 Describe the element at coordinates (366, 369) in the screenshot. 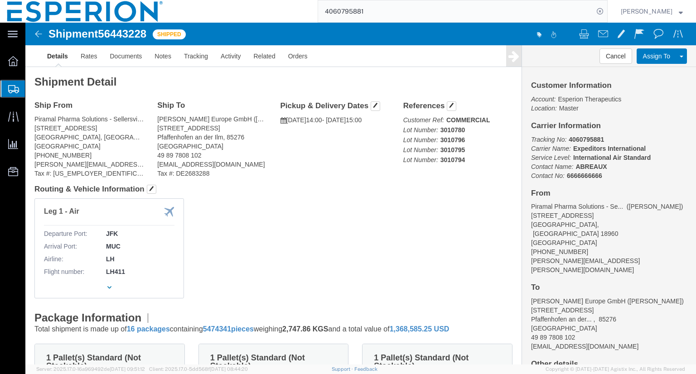

I see `a: Feedback` at that location.